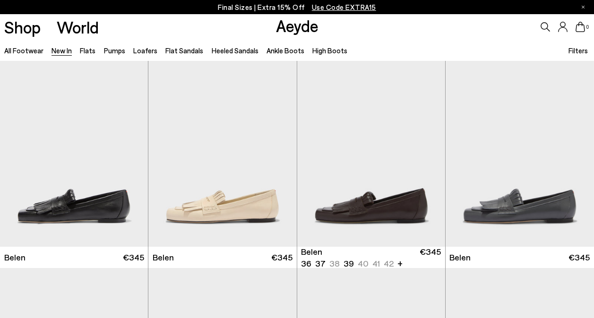 This screenshot has height=318, width=594. Describe the element at coordinates (578, 51) in the screenshot. I see `span: Filters` at that location.